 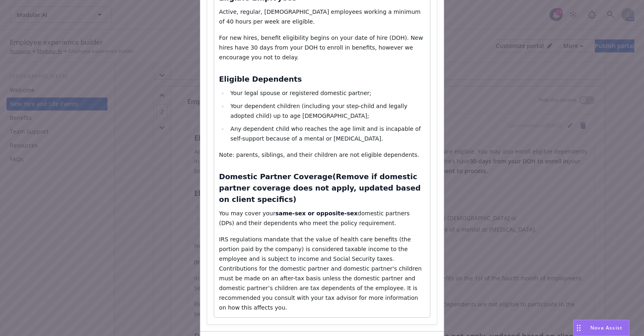 I want to click on span: Note: parents, siblings, and their children are not eligible dependents., so click(x=319, y=155).